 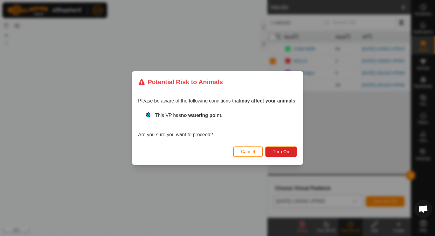 I want to click on span: Please be aware of the following conditions that, so click(x=217, y=101).